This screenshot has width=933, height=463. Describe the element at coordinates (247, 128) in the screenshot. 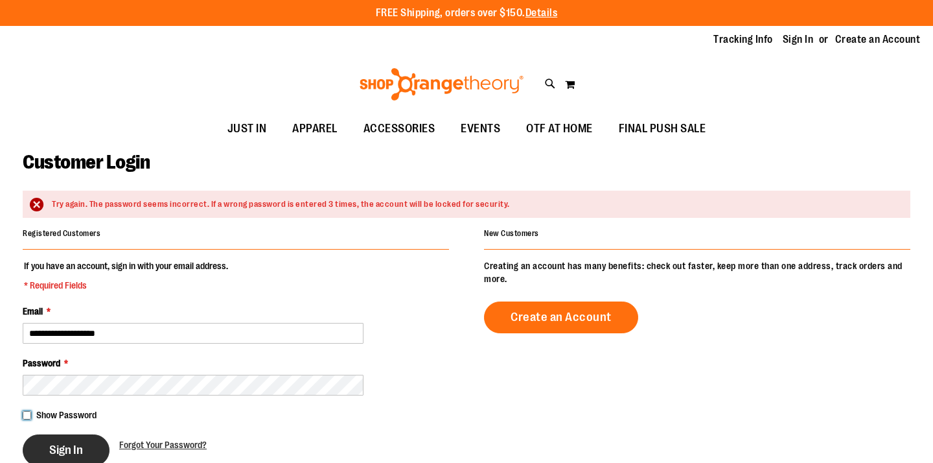

I see `span: JUST IN` at that location.